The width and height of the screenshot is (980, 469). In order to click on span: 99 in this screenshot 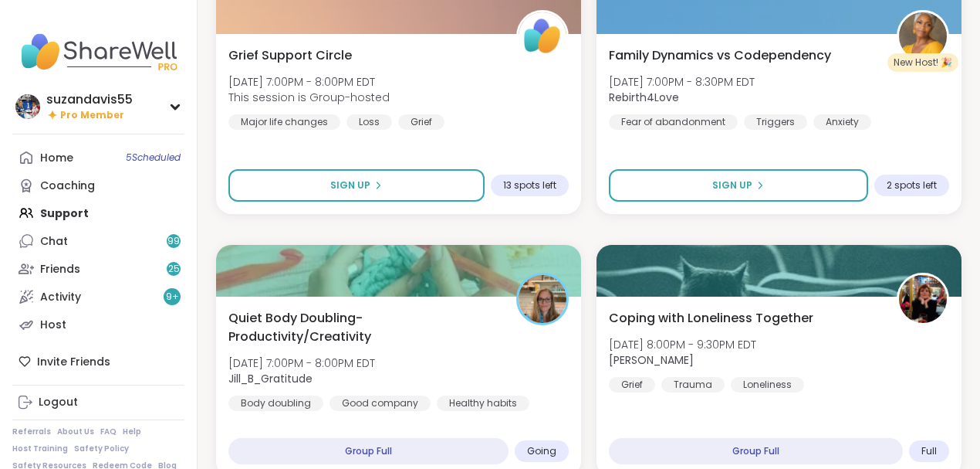, I will do `click(173, 241)`.